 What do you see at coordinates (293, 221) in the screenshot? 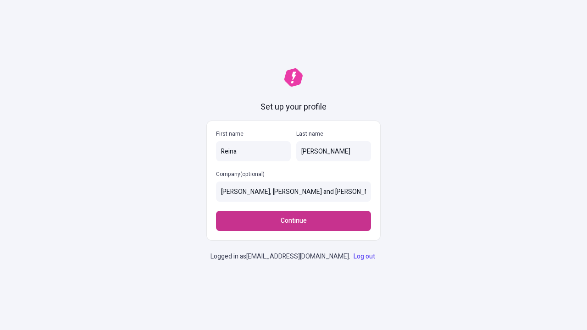
I see `span: Continue` at bounding box center [293, 221].